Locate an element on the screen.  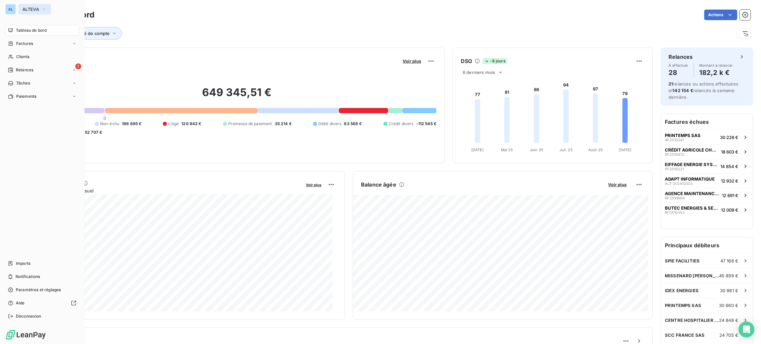
tspan: Juin 25 is located at coordinates (537, 150).